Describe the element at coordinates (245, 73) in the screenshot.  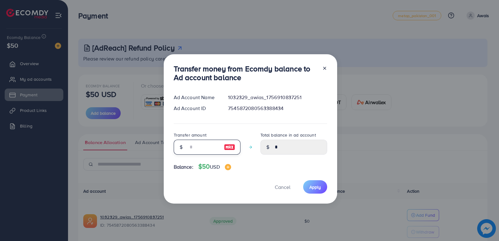
I see `h3: Transfer money from Ecomdy balance to Ad account balance` at that location.